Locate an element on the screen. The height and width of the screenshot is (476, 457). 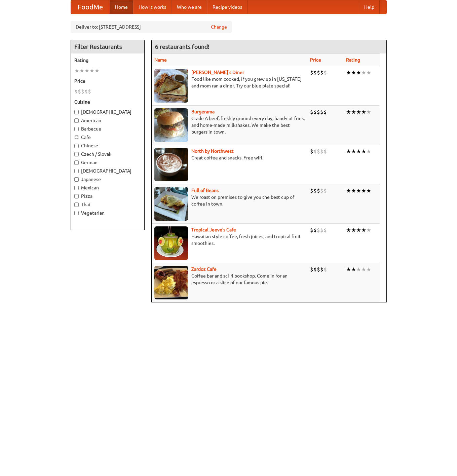
p: Coffee bar and sci-fi bookshop. Come in for an espresso or a slice of our famous pie. is located at coordinates (229, 279).